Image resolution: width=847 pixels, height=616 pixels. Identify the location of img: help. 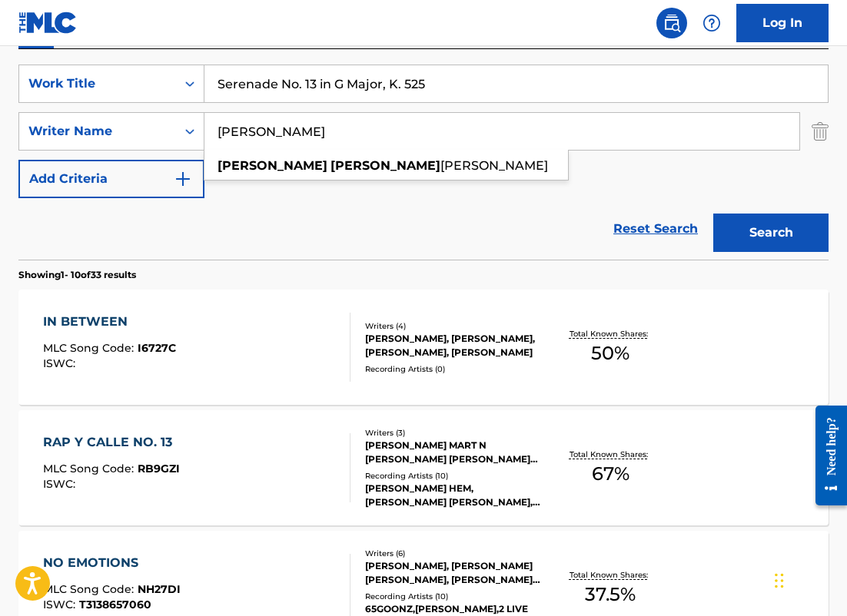
(712, 23).